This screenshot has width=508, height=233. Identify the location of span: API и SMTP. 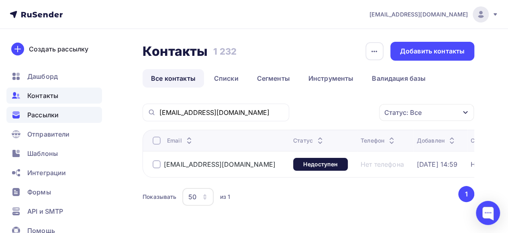
(45, 211).